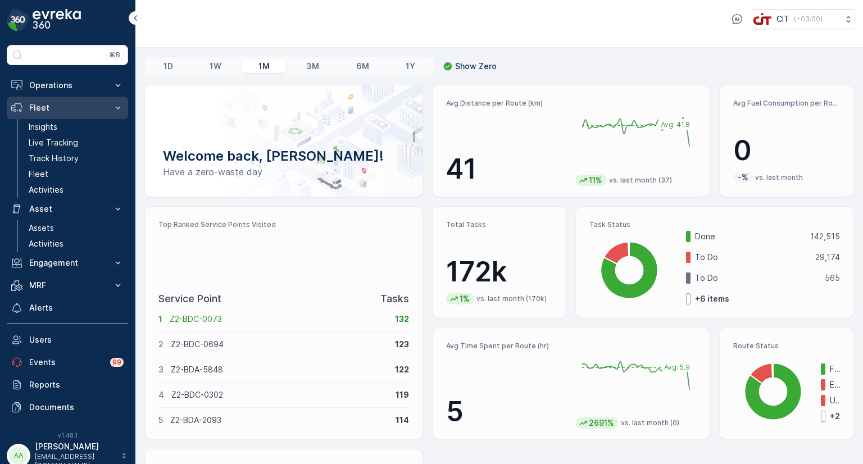  Describe the element at coordinates (76, 407) in the screenshot. I see `p: Documents` at that location.